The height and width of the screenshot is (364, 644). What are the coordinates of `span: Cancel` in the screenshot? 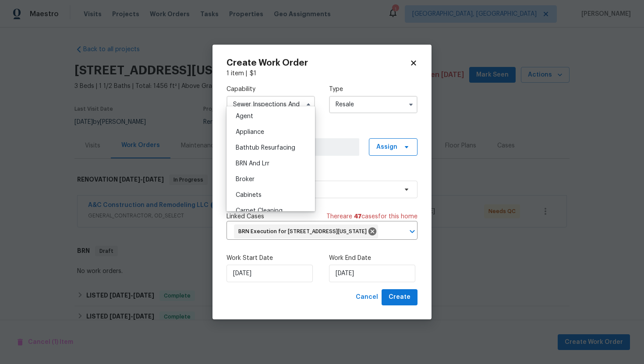 It's located at (366, 297).